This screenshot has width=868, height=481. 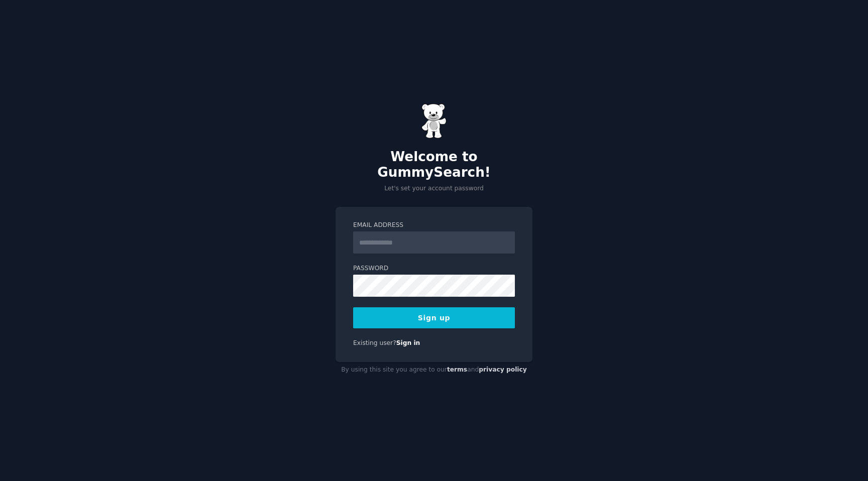 I want to click on label: Email Address, so click(x=434, y=226).